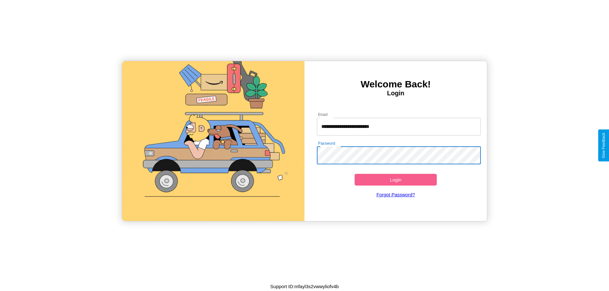  What do you see at coordinates (395, 84) in the screenshot?
I see `h3: Welcome Back!` at bounding box center [395, 84].